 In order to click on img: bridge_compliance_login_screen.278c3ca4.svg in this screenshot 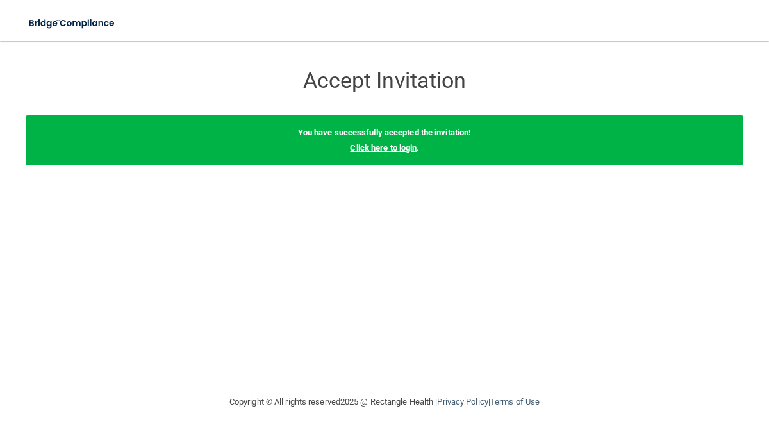, I will do `click(72, 23)`.